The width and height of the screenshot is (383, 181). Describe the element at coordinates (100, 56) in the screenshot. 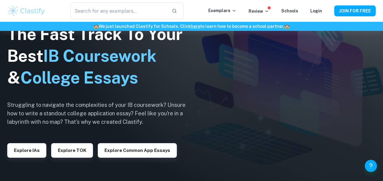

I see `span: IB Coursework` at that location.